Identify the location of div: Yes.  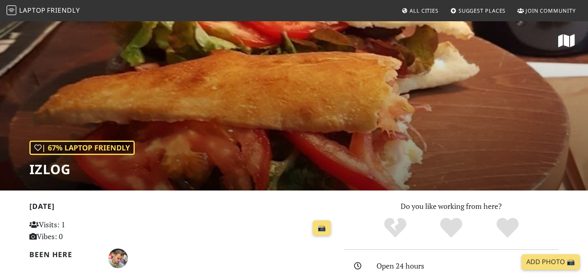
(451, 227).